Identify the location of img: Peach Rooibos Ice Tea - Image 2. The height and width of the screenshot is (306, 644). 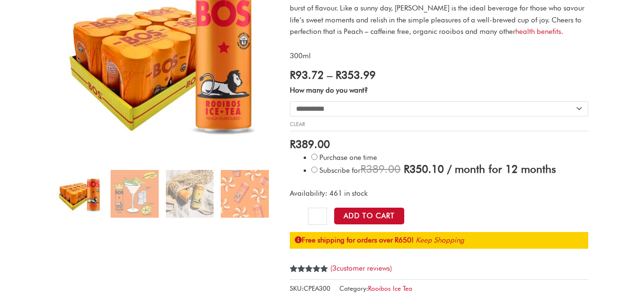
(134, 194).